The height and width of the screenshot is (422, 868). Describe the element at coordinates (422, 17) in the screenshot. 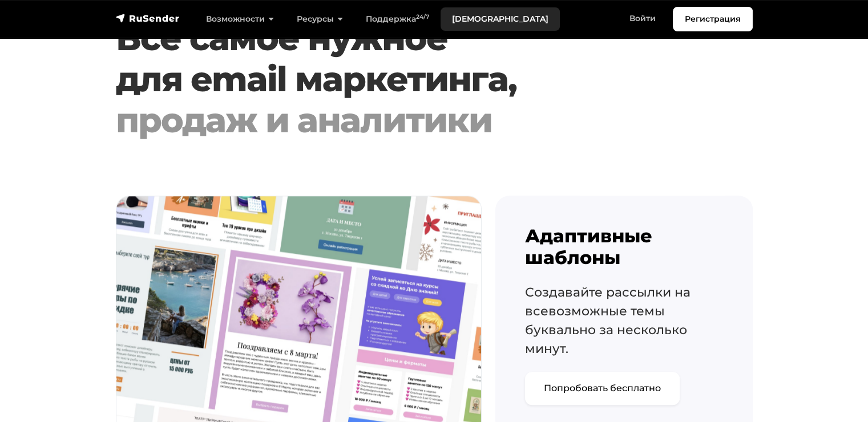

I see `sup: 24/7` at that location.